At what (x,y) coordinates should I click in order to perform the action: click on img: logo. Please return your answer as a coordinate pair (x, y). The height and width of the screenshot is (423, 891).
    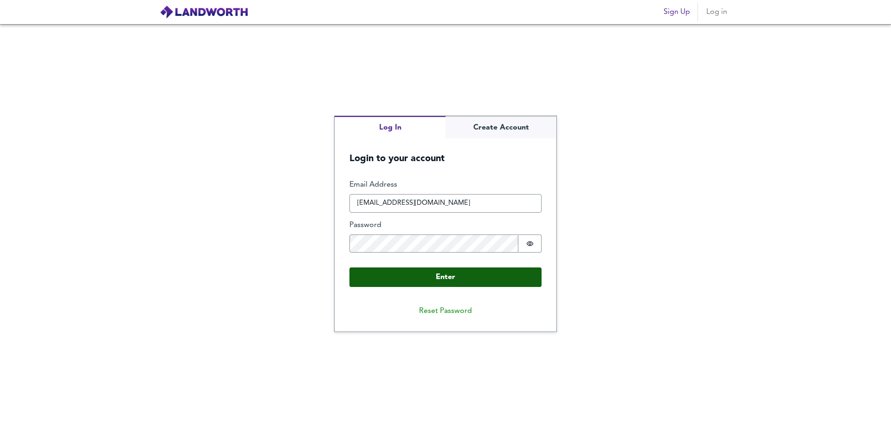
    Looking at the image, I should click on (204, 12).